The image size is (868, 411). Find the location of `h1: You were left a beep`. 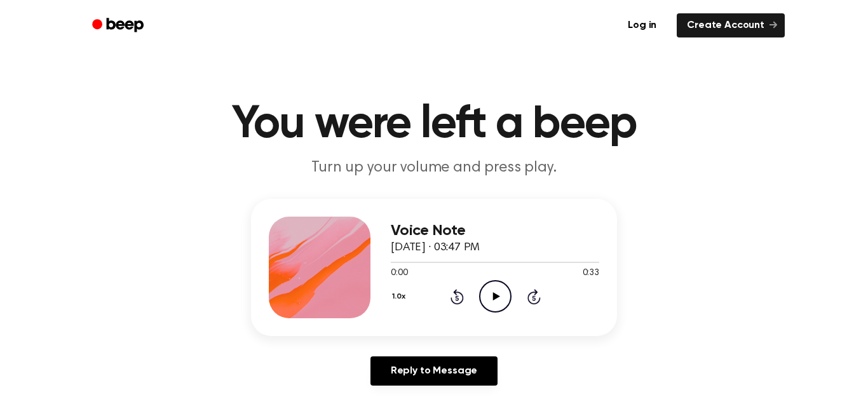

h1: You were left a beep is located at coordinates (434, 125).